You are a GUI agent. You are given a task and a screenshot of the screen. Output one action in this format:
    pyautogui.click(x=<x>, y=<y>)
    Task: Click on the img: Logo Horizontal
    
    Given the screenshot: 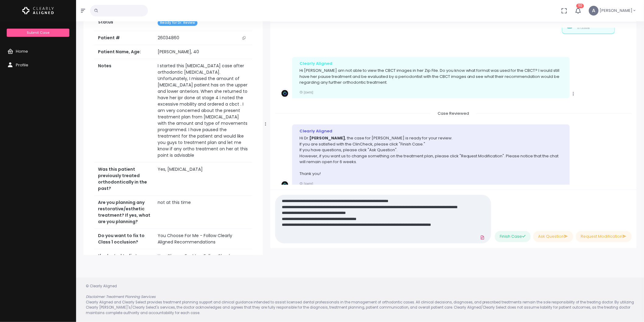 What is the action you would take?
    pyautogui.click(x=38, y=11)
    